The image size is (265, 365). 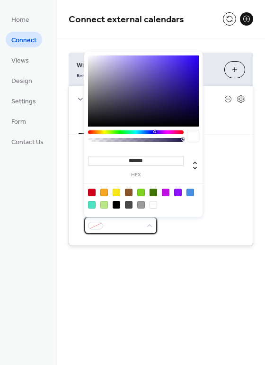 What do you see at coordinates (24, 101) in the screenshot?
I see `span: Settings` at bounding box center [24, 101].